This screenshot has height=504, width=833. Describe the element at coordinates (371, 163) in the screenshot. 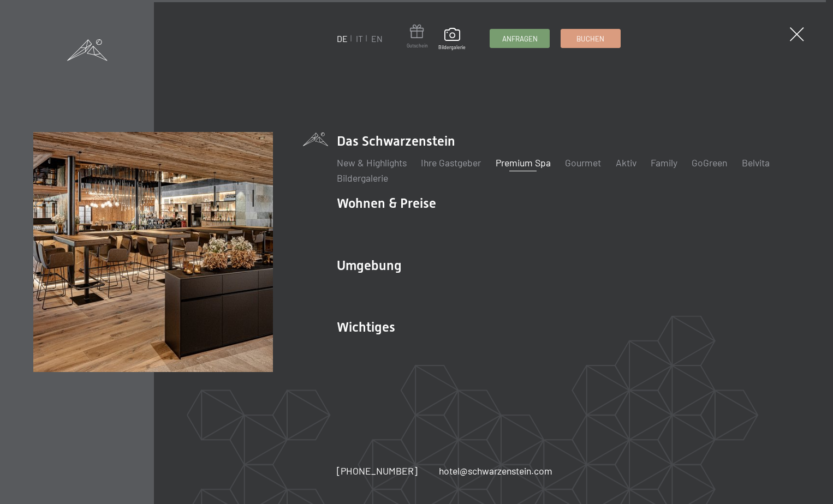

I see `a: New & Highlights` at that location.